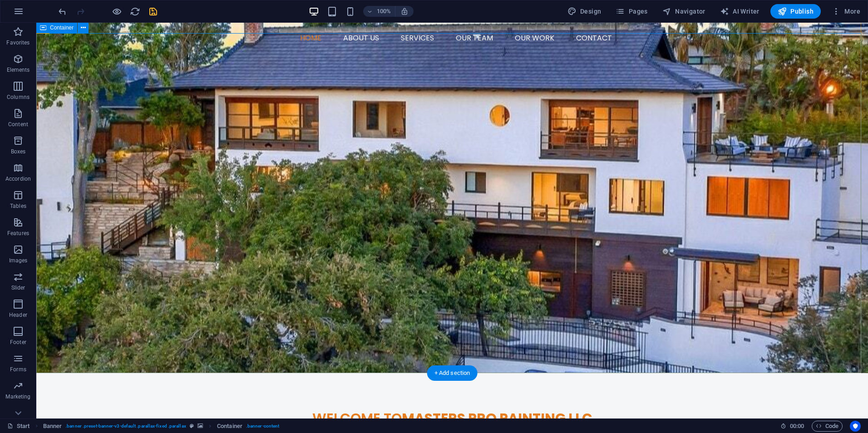 The width and height of the screenshot is (868, 433). Describe the element at coordinates (18, 97) in the screenshot. I see `p: Columns` at that location.